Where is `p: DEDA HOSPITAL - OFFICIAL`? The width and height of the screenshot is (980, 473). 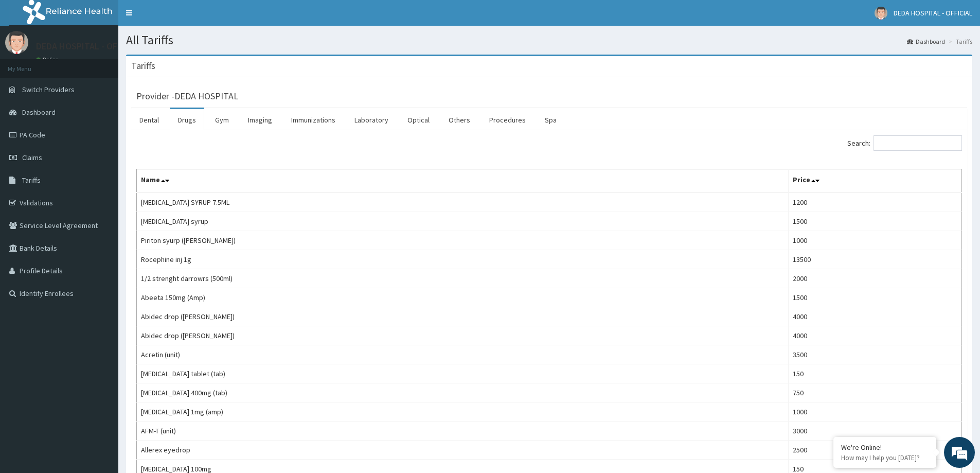 p: DEDA HOSPITAL - OFFICIAL is located at coordinates (89, 46).